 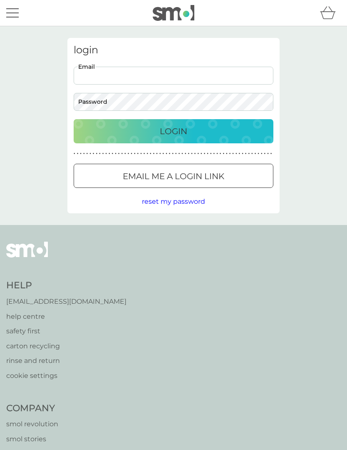 I want to click on a: smol stories, so click(x=51, y=439).